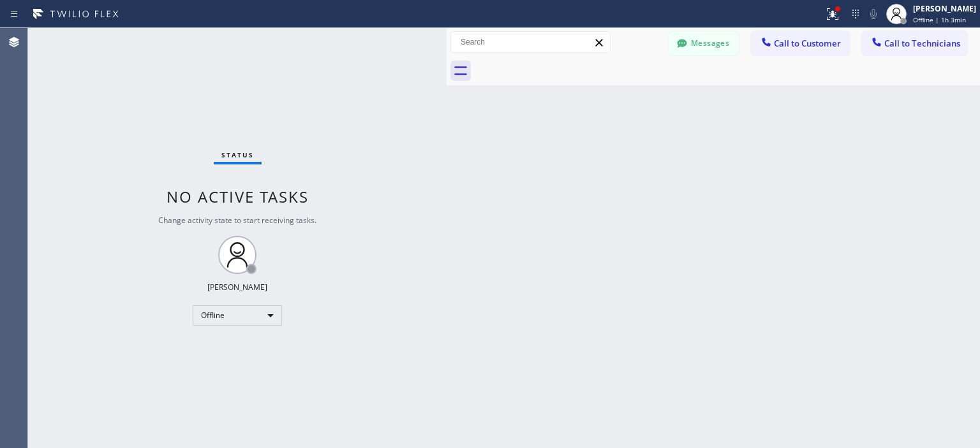  What do you see at coordinates (237, 220) in the screenshot?
I see `span: Change activity state to start receiving tasks.` at bounding box center [237, 220].